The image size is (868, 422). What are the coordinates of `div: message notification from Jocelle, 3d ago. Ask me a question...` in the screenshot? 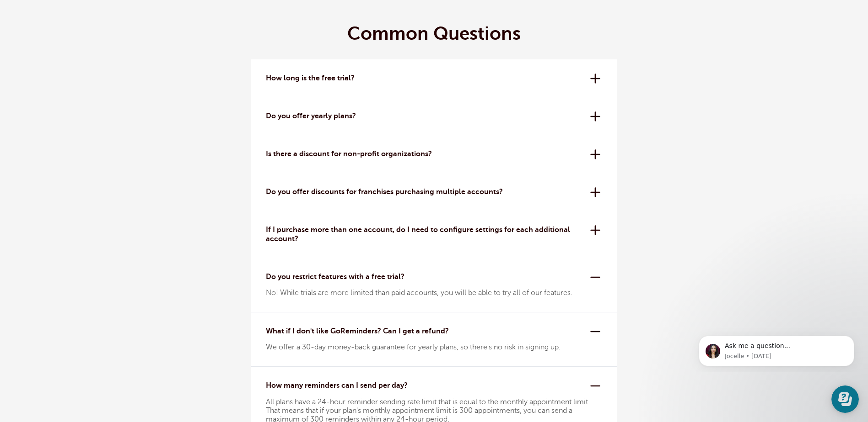 It's located at (91, 23).